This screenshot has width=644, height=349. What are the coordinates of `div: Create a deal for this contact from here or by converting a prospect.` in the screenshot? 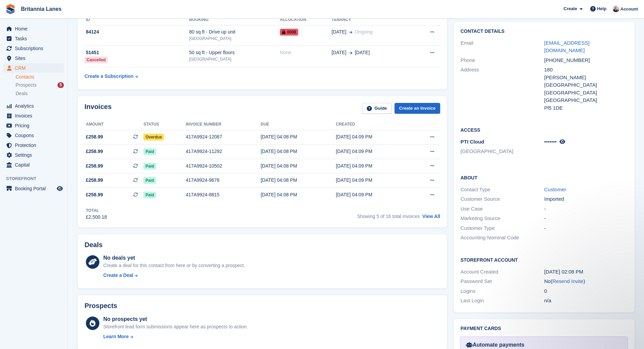 It's located at (174, 266).